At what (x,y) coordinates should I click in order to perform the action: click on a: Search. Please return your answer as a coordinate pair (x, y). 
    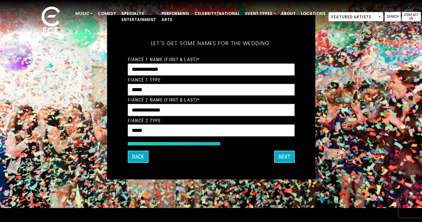
    Looking at the image, I should click on (393, 17).